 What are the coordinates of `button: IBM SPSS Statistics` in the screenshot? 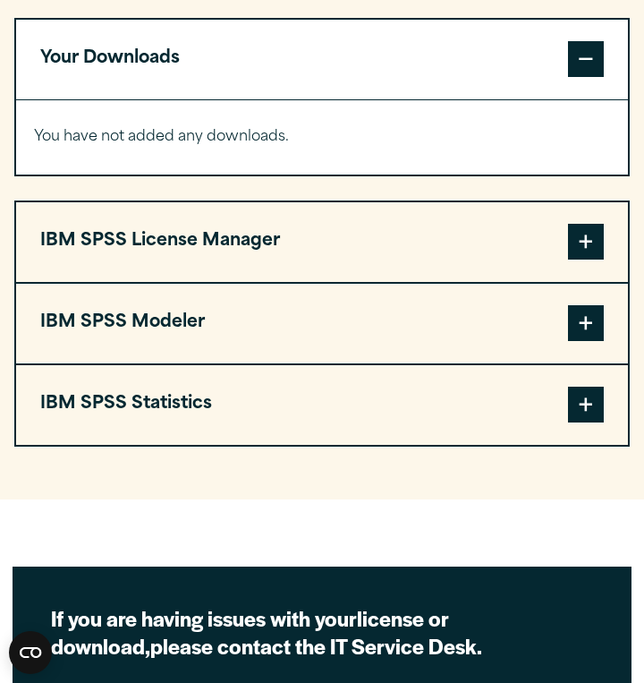 It's located at (322, 405).